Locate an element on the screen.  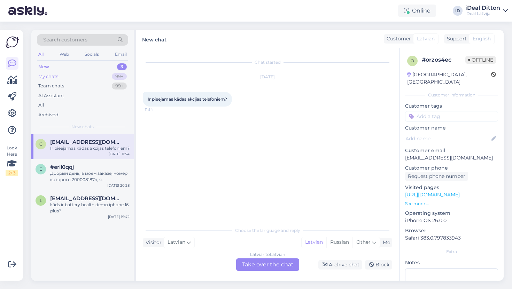
p: Operating system is located at coordinates (451, 213).